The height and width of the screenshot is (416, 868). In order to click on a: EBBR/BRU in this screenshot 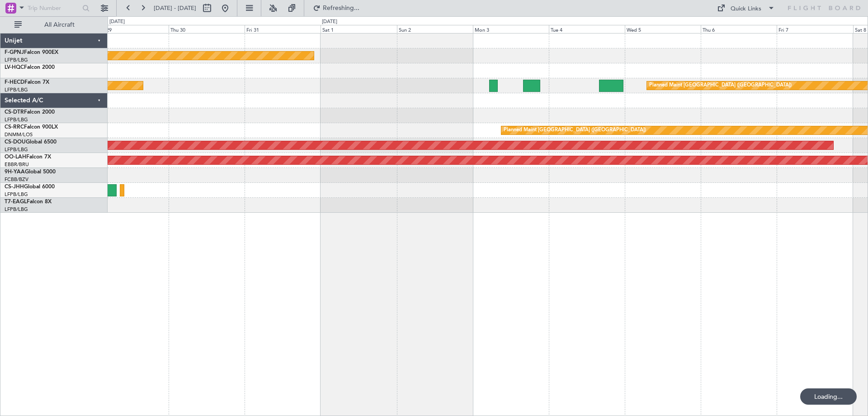, I will do `click(16, 165)`.